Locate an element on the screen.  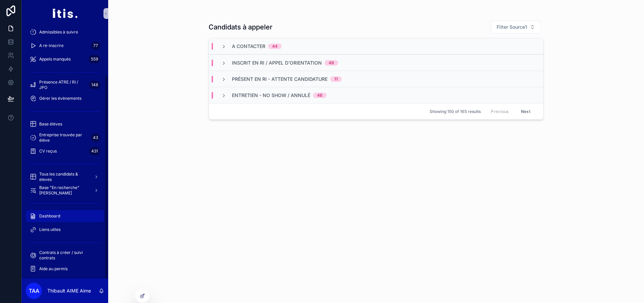
div: scrollable content is located at coordinates (65, 153).